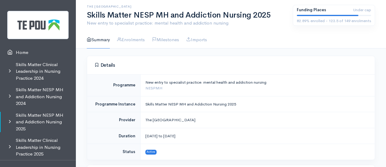 The height and width of the screenshot is (167, 386). I want to click on div: NESPMH, so click(256, 88).